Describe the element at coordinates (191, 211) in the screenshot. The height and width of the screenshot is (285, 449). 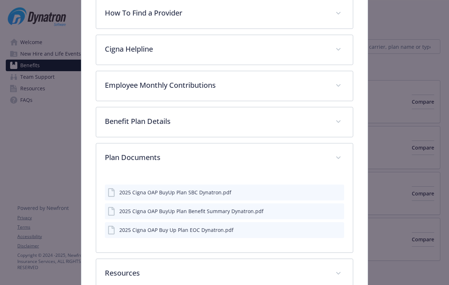
I see `div: 2025 Cigna OAP BuyUp Plan Benefit Summary Dynatron.pdf` at that location.